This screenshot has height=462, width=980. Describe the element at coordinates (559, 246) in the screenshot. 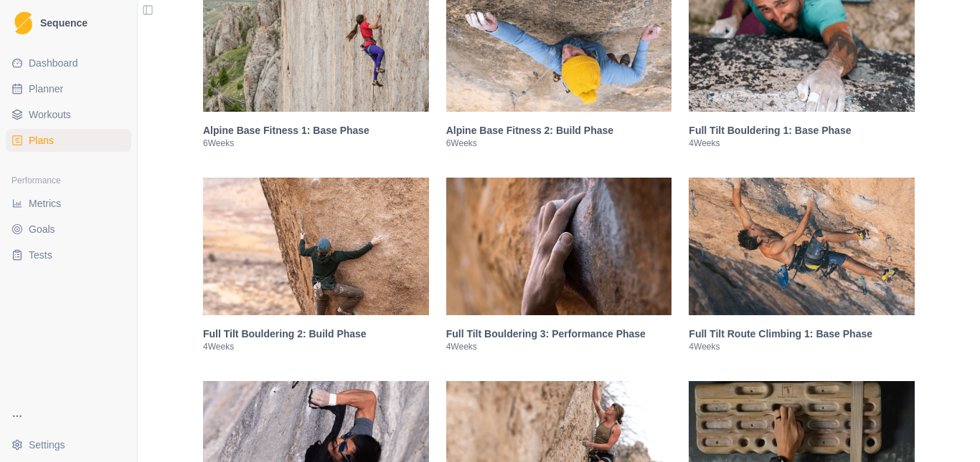

I see `img: Full Tilt Bouldering 3: Performance Phase` at that location.